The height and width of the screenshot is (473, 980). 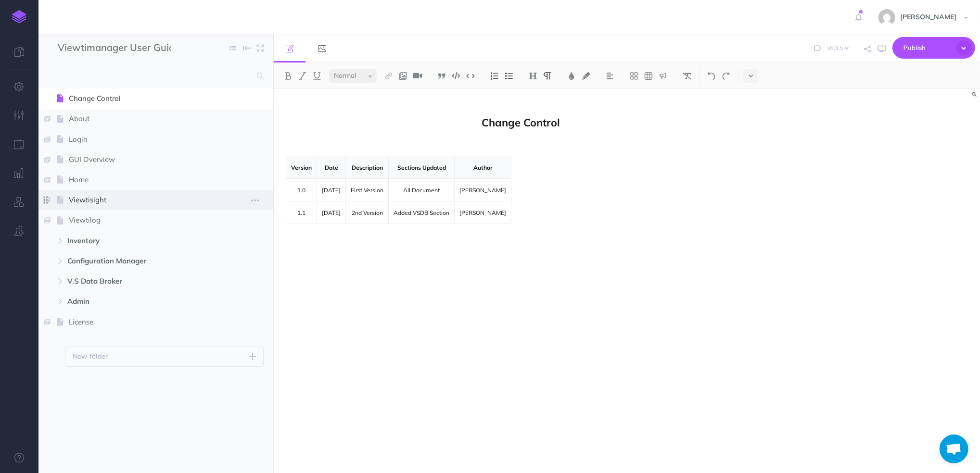 What do you see at coordinates (317, 76) in the screenshot?
I see `img: Underline button` at bounding box center [317, 76].